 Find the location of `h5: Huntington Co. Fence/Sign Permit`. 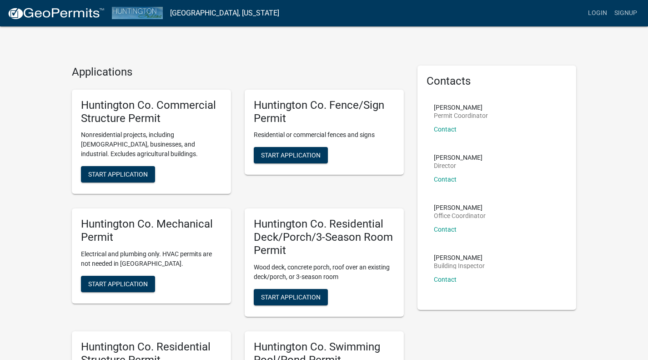

h5: Huntington Co. Fence/Sign Permit is located at coordinates (324, 112).